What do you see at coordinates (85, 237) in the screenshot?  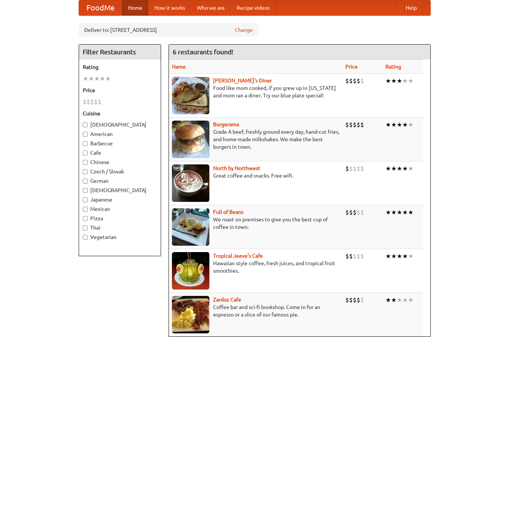 I see `input: Vegetarian` at bounding box center [85, 237].